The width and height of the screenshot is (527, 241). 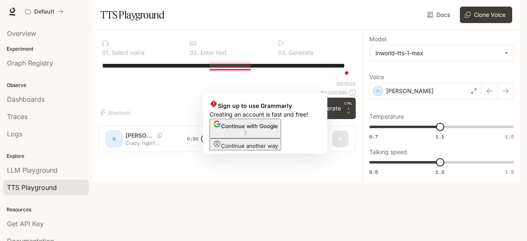 What do you see at coordinates (346, 84) in the screenshot?
I see `p: 98 / 1000` at bounding box center [346, 84].